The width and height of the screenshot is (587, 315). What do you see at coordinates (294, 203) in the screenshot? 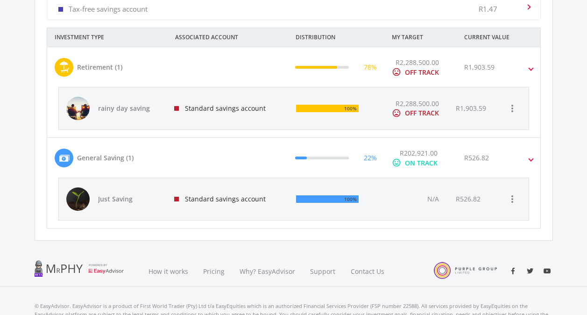
I see `div: General Saving (1) 22% R202,921.00 mood ON TRACK R526.82` at bounding box center [294, 203].